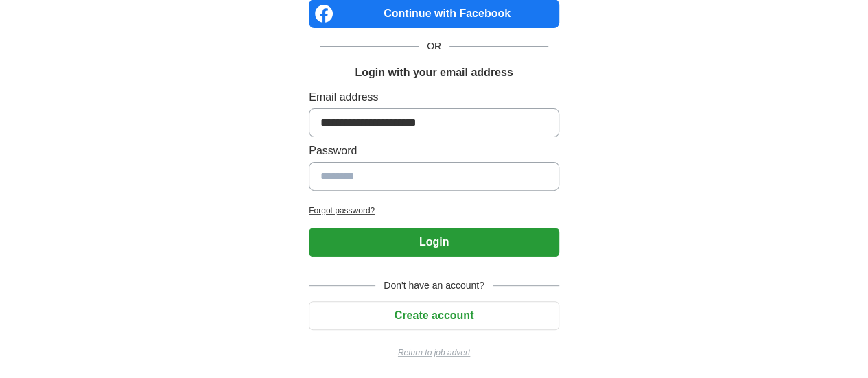 Image resolution: width=868 pixels, height=378 pixels. I want to click on label: Email address, so click(434, 97).